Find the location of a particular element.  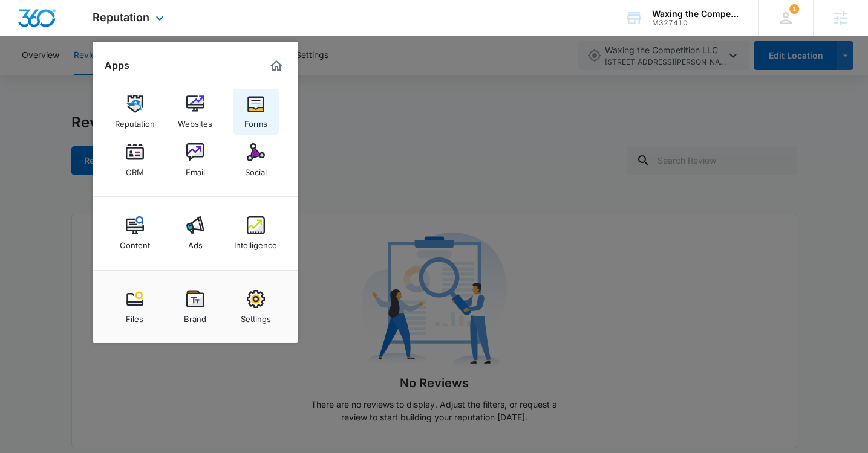

a: Websites is located at coordinates (195, 112).